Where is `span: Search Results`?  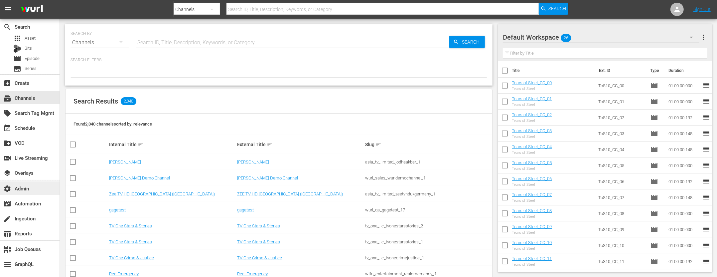 span: Search Results is located at coordinates (96, 101).